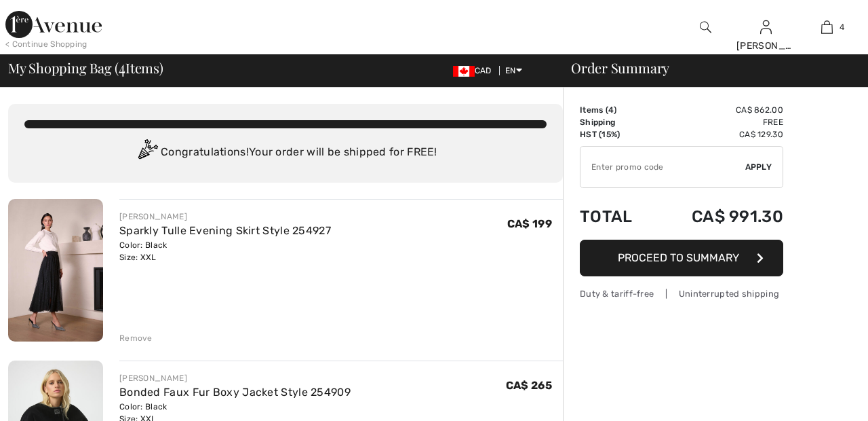  What do you see at coordinates (718, 123) in the screenshot?
I see `td: Free` at bounding box center [718, 123].